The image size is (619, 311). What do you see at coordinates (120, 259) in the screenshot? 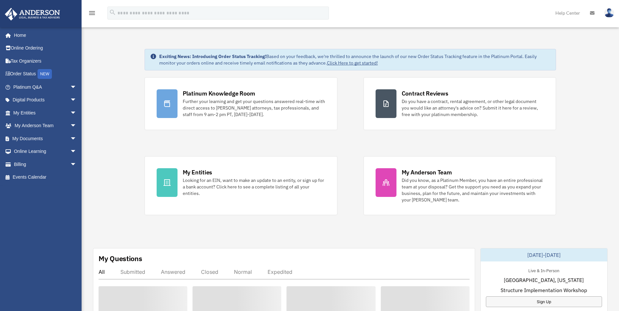
I see `div: My Questions` at bounding box center [120, 259].